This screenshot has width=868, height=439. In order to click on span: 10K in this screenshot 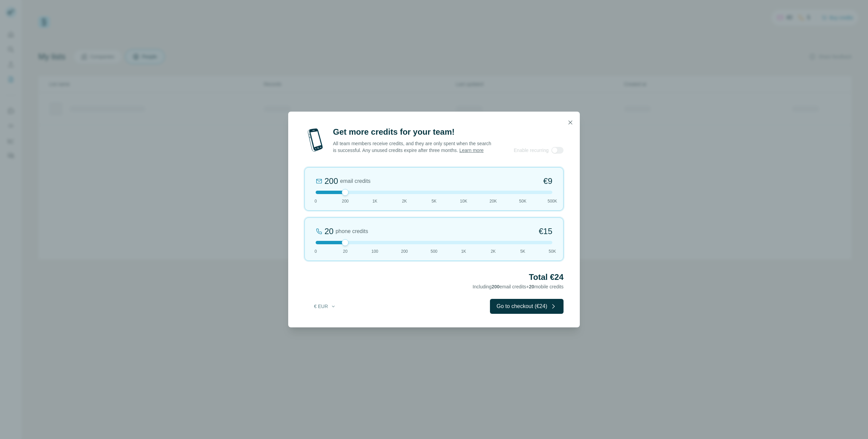, I will do `click(464, 201)`.